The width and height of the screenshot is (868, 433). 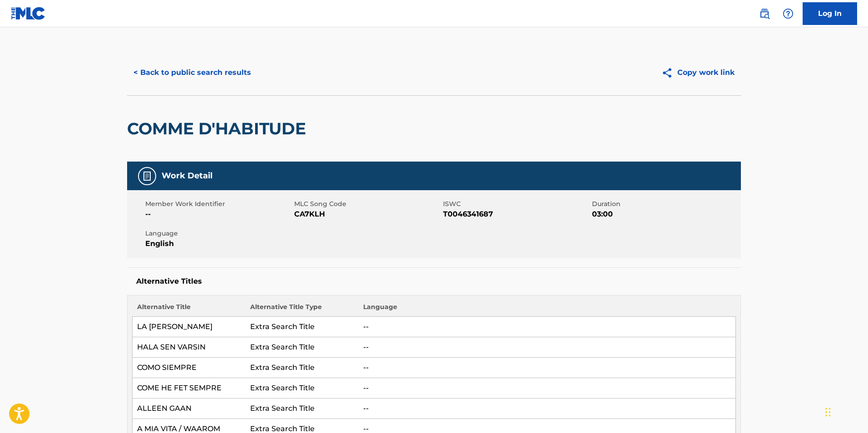 I want to click on img: search, so click(x=764, y=14).